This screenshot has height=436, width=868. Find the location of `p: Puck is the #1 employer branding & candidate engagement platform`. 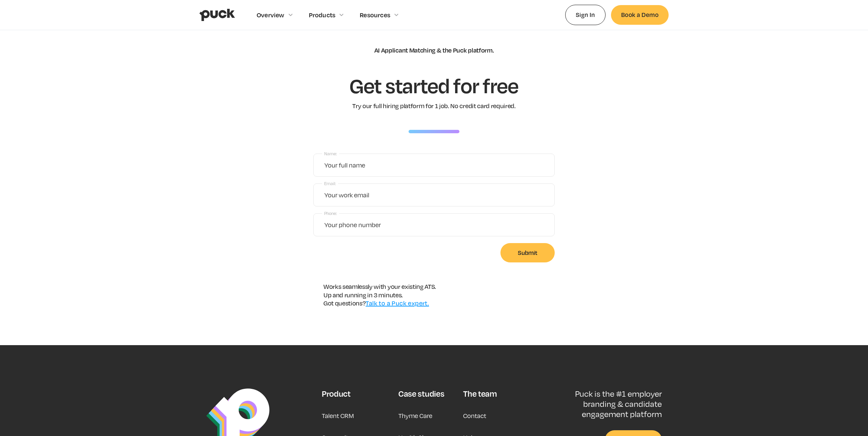

p: Puck is the #1 employer branding & candidate engagement platform is located at coordinates (607, 404).